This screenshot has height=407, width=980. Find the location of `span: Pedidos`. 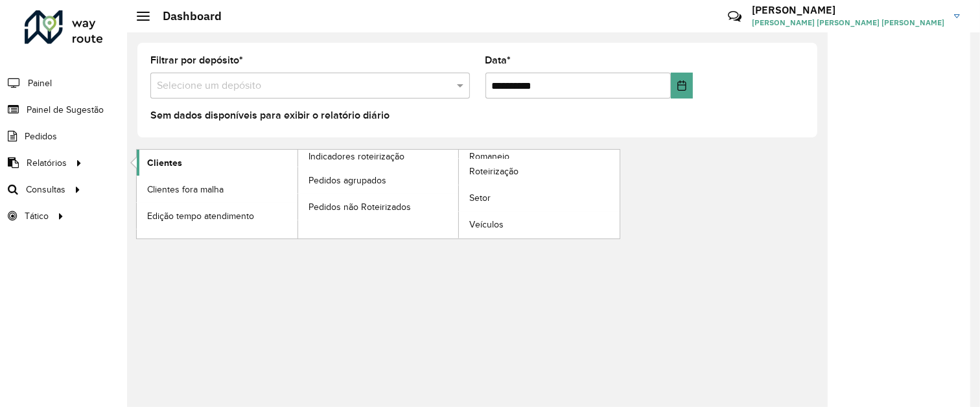

span: Pedidos is located at coordinates (41, 136).